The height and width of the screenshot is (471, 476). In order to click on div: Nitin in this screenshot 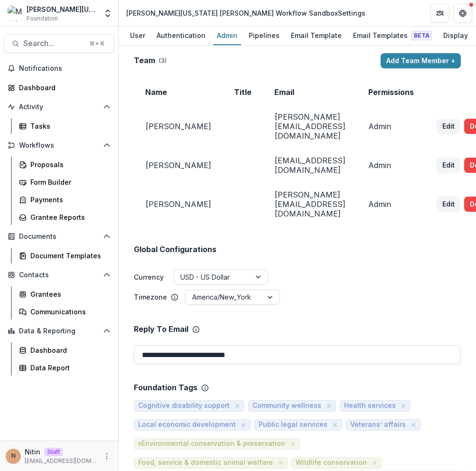, I will do `click(13, 456)`.